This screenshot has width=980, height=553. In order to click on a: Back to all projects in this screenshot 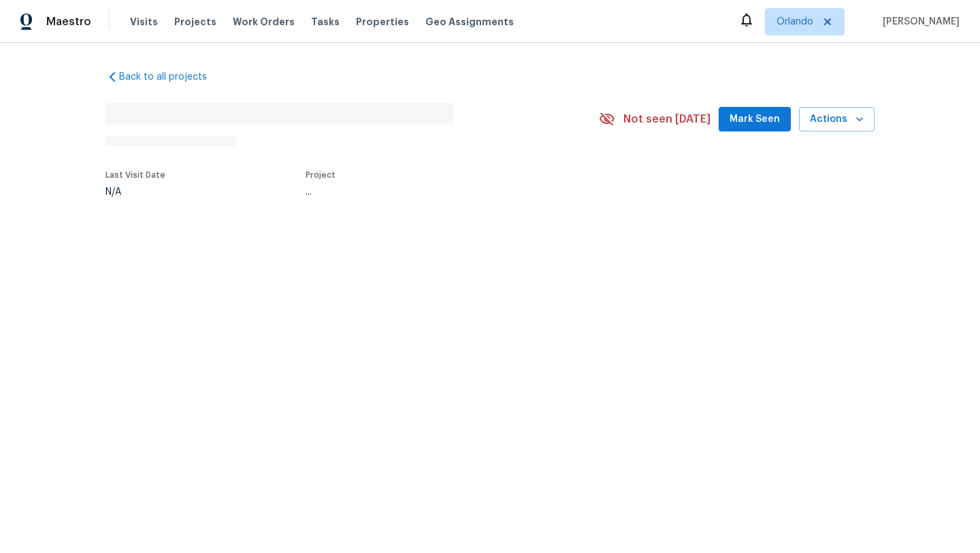, I will do `click(171, 77)`.